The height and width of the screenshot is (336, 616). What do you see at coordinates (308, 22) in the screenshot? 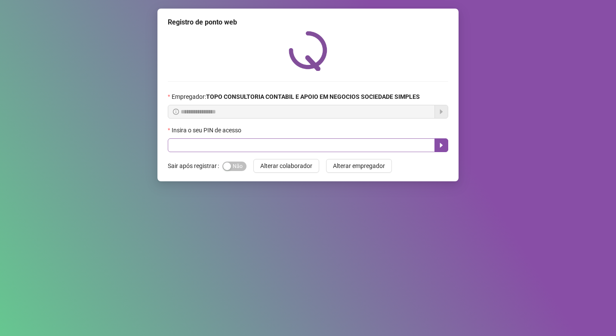
I see `div: Registro de ponto web` at bounding box center [308, 22].